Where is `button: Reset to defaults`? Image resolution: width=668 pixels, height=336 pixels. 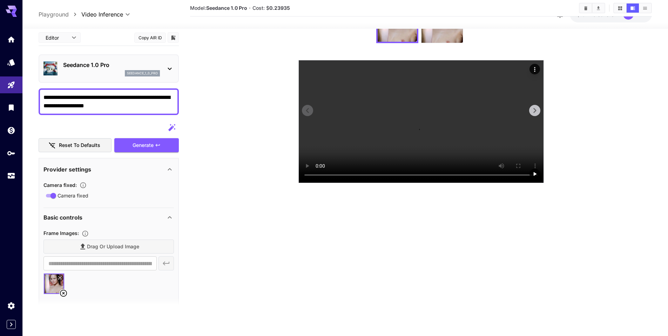 button: Reset to defaults is located at coordinates (75, 145).